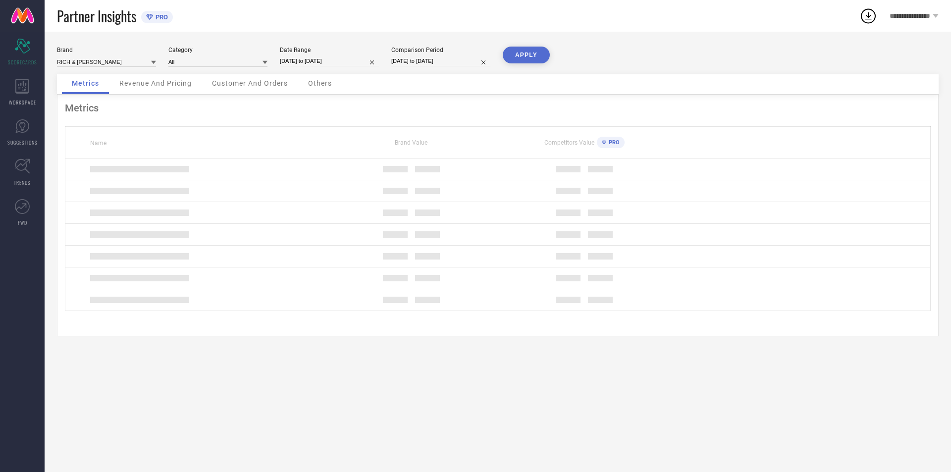  I want to click on span: WORKSPACE, so click(22, 102).